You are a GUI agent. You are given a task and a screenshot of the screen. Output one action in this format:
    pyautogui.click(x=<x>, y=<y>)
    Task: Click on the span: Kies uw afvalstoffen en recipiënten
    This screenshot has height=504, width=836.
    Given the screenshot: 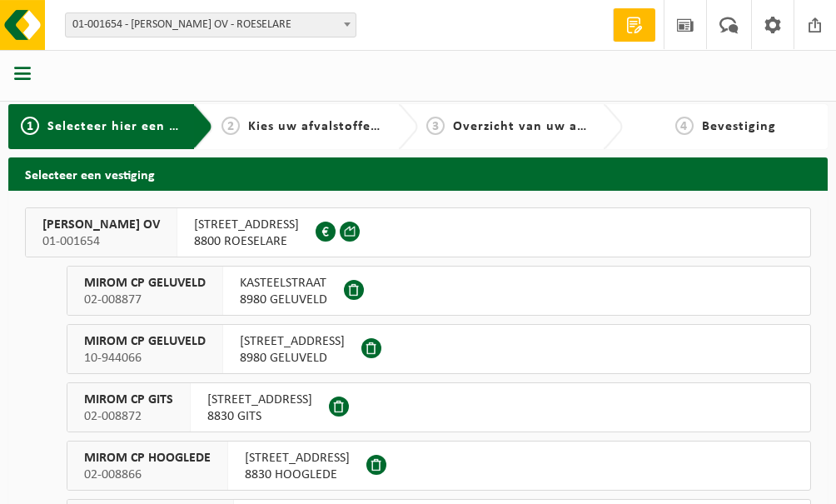 What is the action you would take?
    pyautogui.click(x=362, y=127)
    